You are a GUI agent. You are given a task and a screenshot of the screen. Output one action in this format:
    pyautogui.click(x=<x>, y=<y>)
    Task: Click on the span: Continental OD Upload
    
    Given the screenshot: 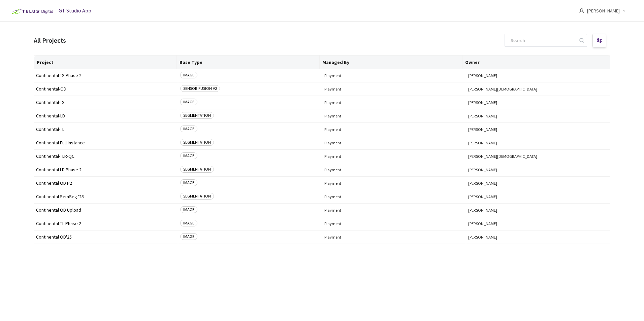 What is the action you would take?
    pyautogui.click(x=106, y=210)
    